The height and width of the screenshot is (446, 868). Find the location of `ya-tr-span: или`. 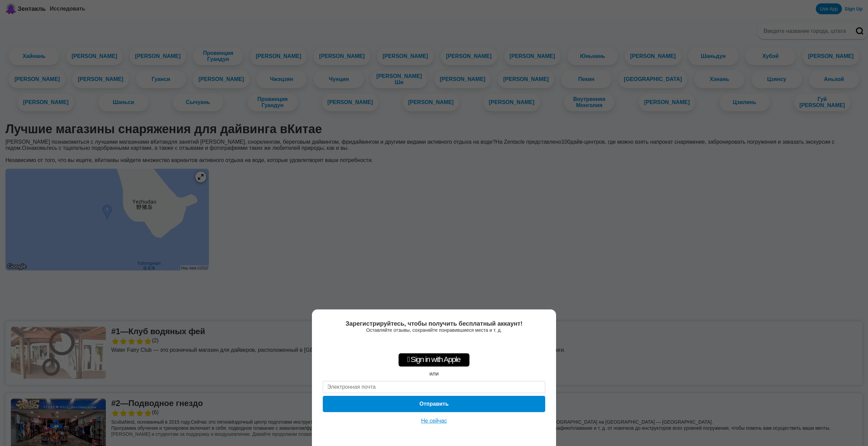

ya-tr-span: или is located at coordinates (434, 373).